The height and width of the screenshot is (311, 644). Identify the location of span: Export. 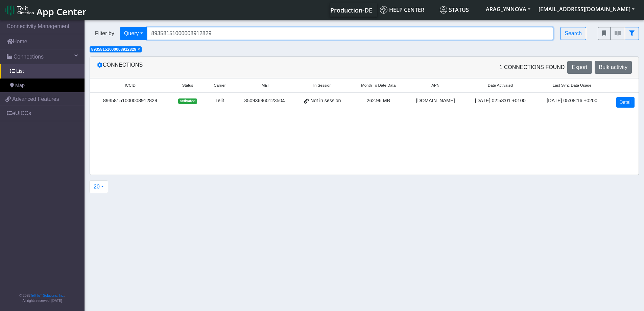
(580, 67).